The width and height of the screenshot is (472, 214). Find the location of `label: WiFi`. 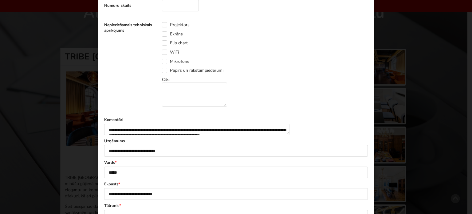

label: WiFi is located at coordinates (170, 52).